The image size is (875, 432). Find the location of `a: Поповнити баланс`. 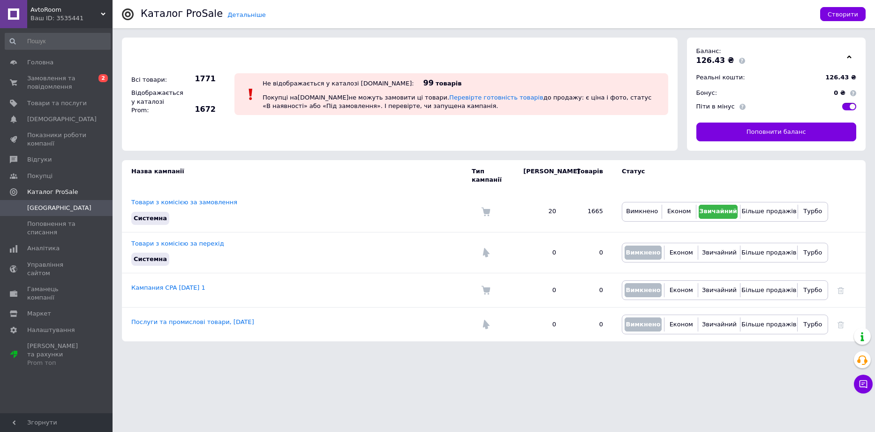

a: Поповнити баланс is located at coordinates (777, 132).